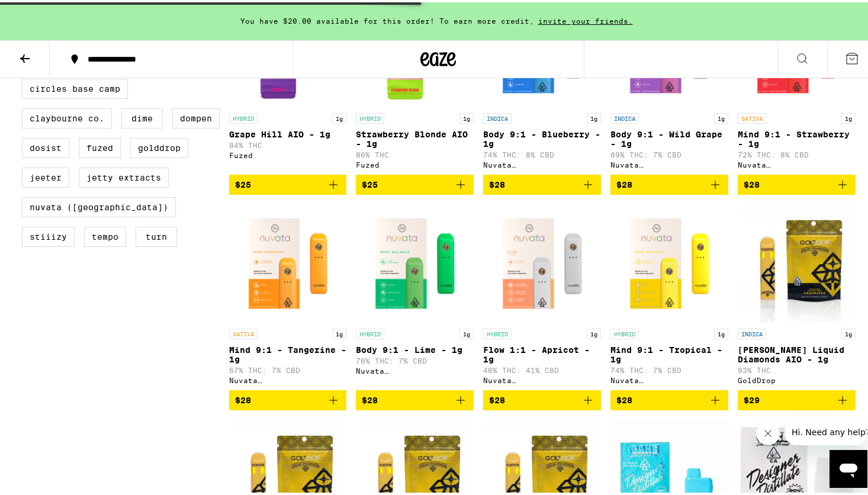 Image resolution: width=868 pixels, height=495 pixels. Describe the element at coordinates (415, 358) in the screenshot. I see `p: 70% THC: 7% CBD` at that location.